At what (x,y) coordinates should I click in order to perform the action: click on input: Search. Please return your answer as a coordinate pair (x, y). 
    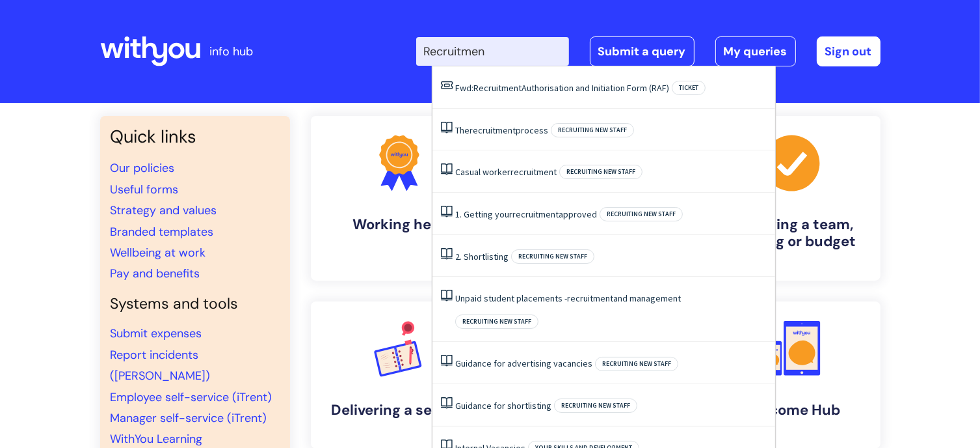
    Looking at the image, I should click on (492, 51).